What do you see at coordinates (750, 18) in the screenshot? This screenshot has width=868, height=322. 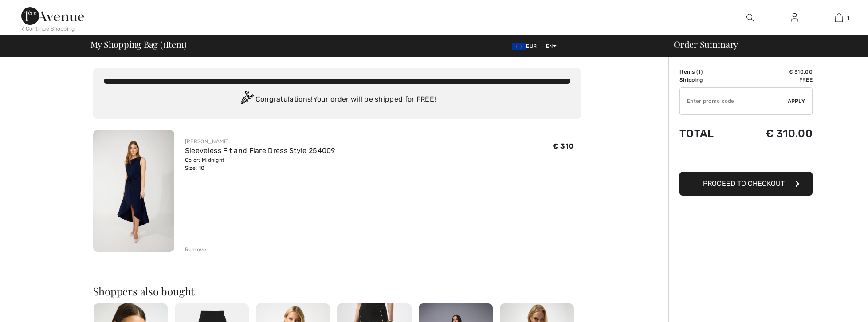 I see `img: search the website` at bounding box center [750, 18].